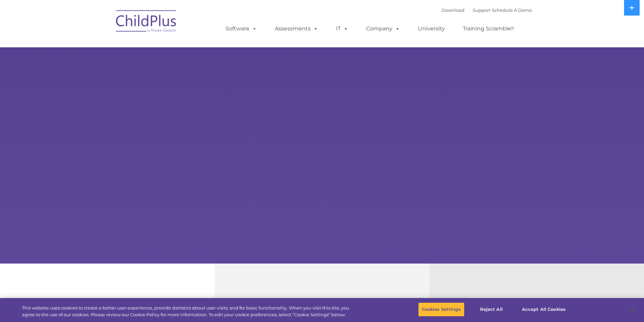 This screenshot has width=644, height=322. I want to click on a: IT, so click(342, 29).